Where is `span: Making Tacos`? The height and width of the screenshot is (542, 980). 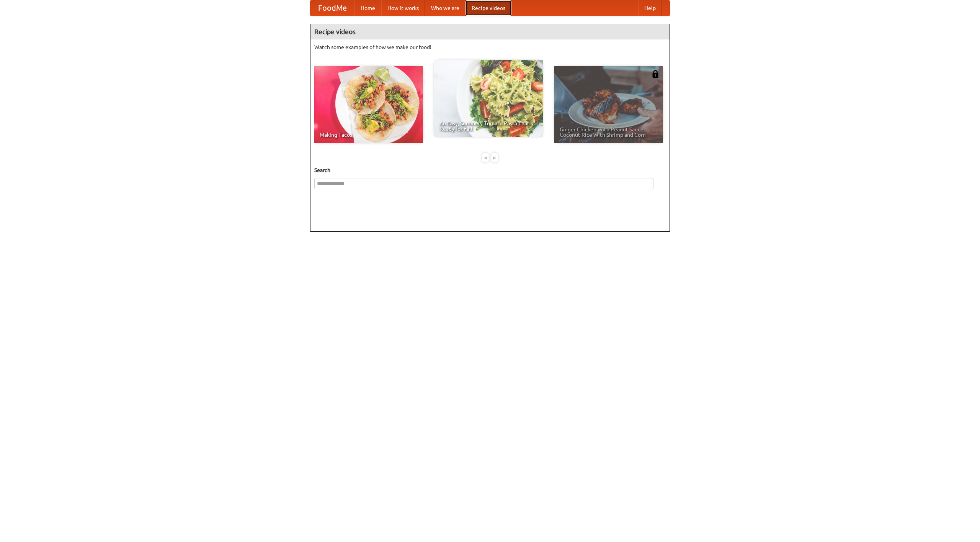
span: Making Tacos is located at coordinates (369, 135).